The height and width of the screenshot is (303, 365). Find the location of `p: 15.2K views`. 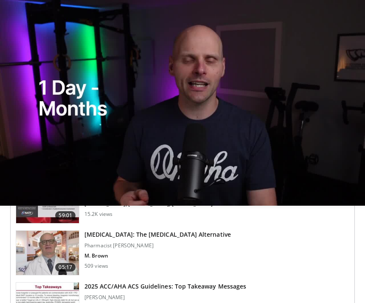

p: 15.2K views is located at coordinates (98, 214).